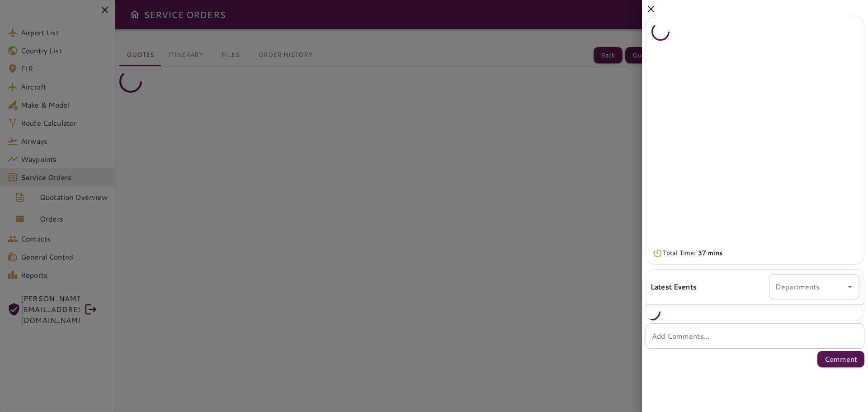 This screenshot has height=412, width=868. What do you see at coordinates (693, 253) in the screenshot?
I see `p: Total Time:` at bounding box center [693, 253].